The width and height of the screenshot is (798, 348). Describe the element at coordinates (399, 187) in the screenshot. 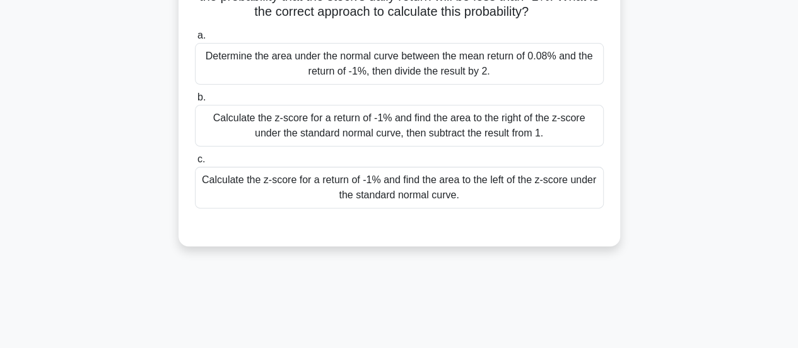

I see `div: Calculate the z-score for a return of -1% and find the area to the left of the z-score under the ...` at that location.